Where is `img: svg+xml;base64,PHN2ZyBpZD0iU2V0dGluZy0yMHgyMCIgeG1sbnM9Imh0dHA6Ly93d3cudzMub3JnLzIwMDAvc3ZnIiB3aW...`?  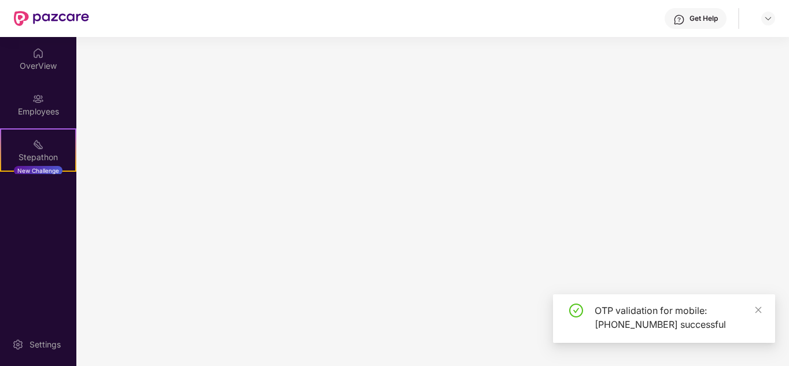
img: svg+xml;base64,PHN2ZyBpZD0iU2V0dGluZy0yMHgyMCIgeG1sbnM9Imh0dHA6Ly93d3cudzMub3JnLzIwMDAvc3ZnIiB3aW... is located at coordinates (18, 345).